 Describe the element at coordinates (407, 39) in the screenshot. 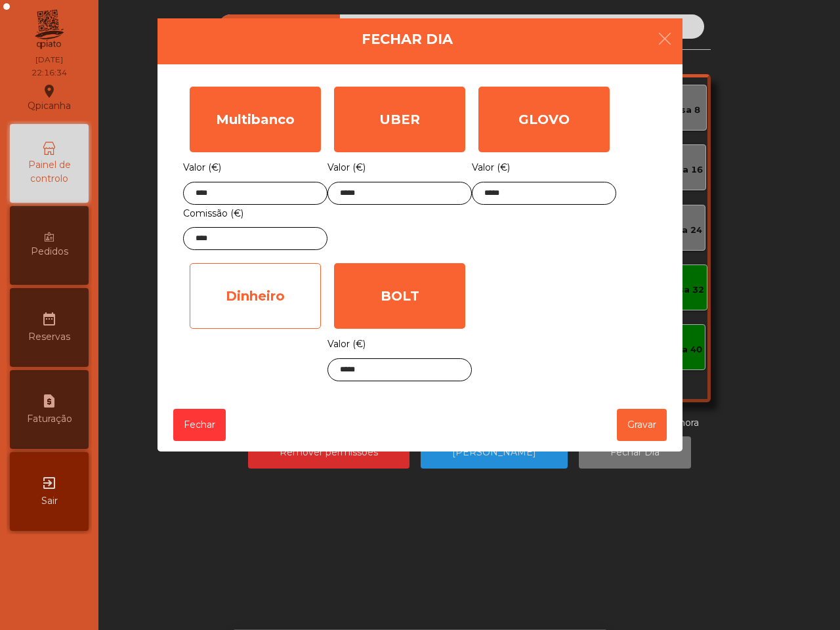

I see `h4: Fechar Dia` at that location.